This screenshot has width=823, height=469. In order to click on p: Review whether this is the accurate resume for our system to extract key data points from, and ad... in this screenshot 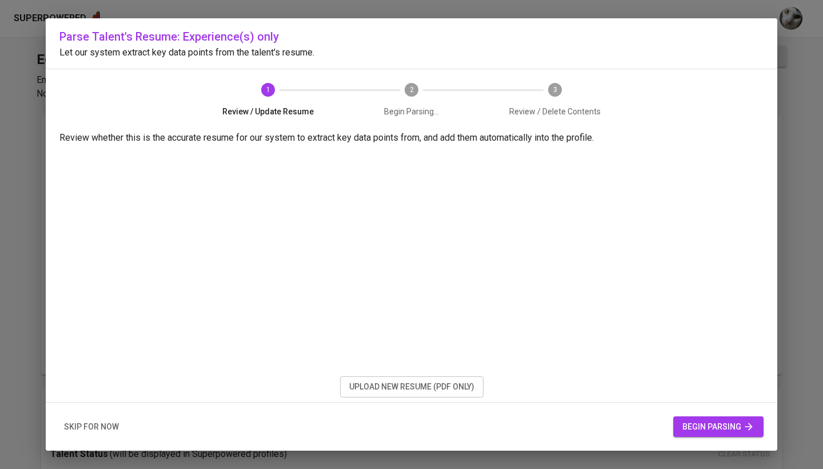, I will do `click(411, 138)`.